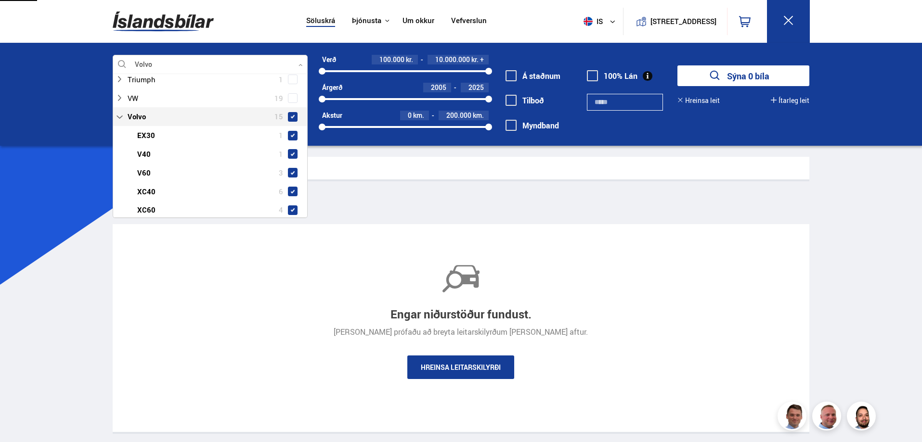  What do you see at coordinates (476, 87) in the screenshot?
I see `span: 2025` at bounding box center [476, 87].